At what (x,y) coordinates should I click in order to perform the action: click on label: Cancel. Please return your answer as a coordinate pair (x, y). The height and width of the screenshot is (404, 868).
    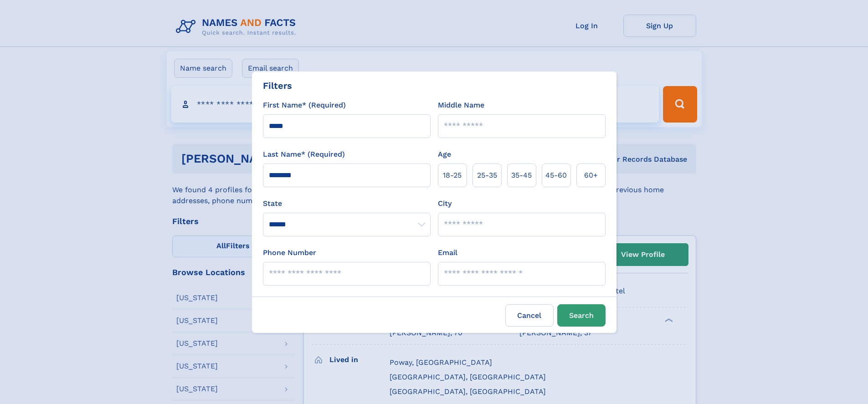
    Looking at the image, I should click on (529, 315).